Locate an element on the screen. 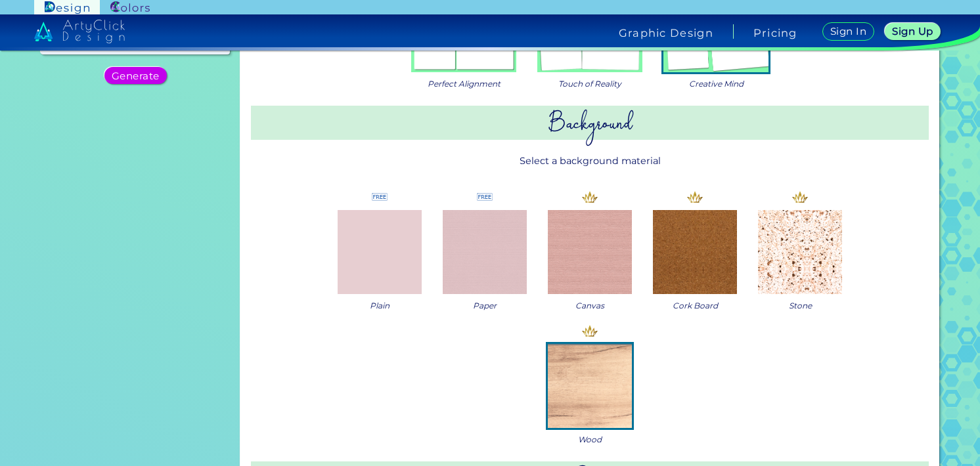  img: ex-mb-sw-style-3.png is located at coordinates (589, 386).